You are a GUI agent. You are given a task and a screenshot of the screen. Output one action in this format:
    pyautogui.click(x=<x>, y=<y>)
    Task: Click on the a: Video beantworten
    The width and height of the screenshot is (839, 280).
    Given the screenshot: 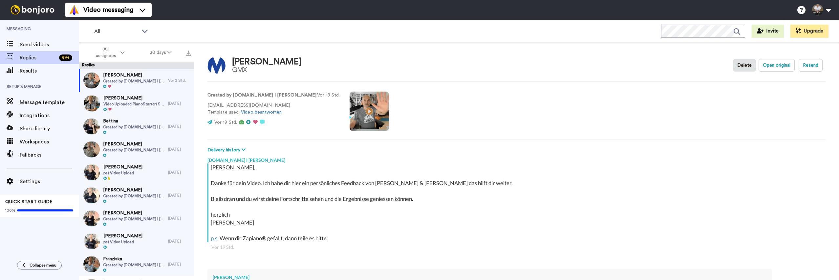 What is the action you would take?
    pyautogui.click(x=261, y=112)
    